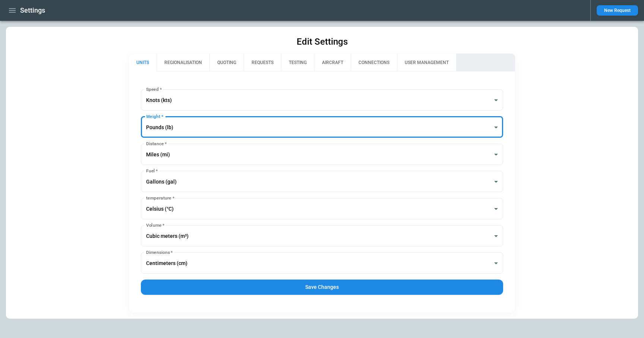  I want to click on div: Celsius (°C), so click(322, 209).